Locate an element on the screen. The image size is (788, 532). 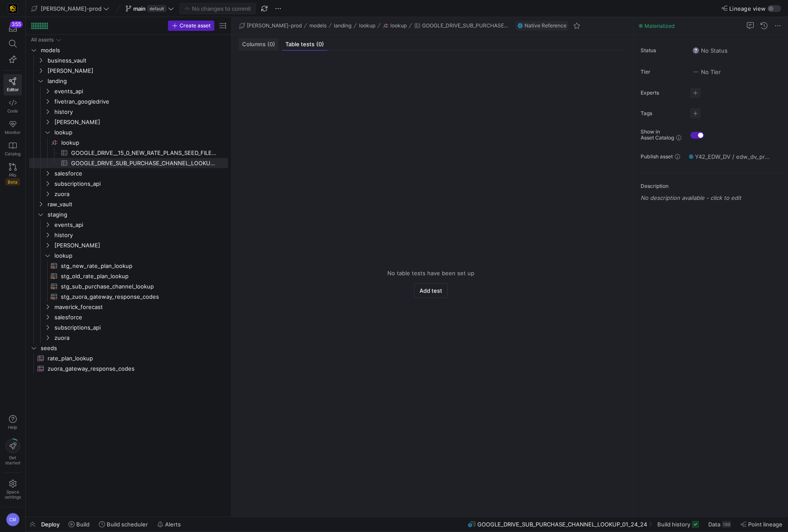
span: stg_zuora_gateway_response_codes​​​​​​​​​​ is located at coordinates (139, 297).